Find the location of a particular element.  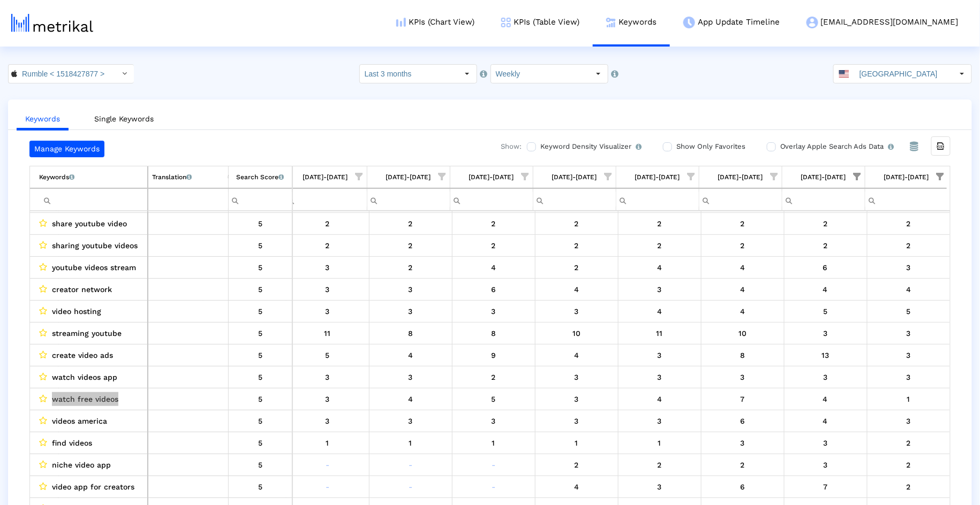

span: streaming youtube is located at coordinates (87, 333).